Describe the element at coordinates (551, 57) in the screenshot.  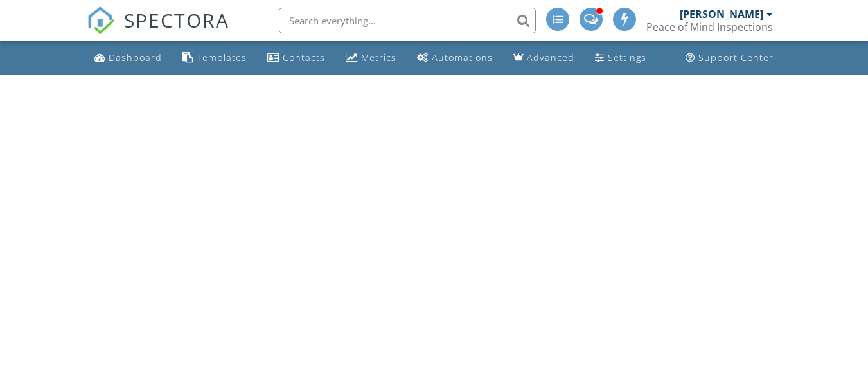
I see `div: Advanced` at that location.